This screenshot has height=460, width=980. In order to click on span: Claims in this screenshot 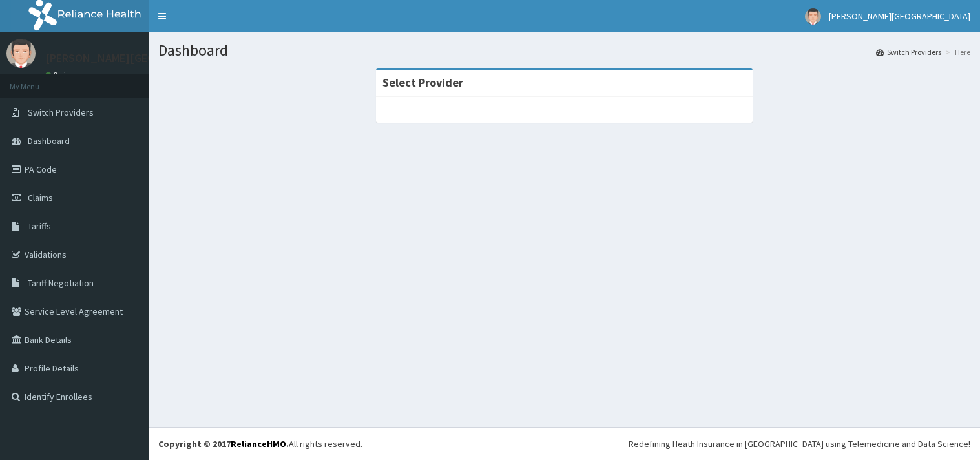, I will do `click(40, 198)`.